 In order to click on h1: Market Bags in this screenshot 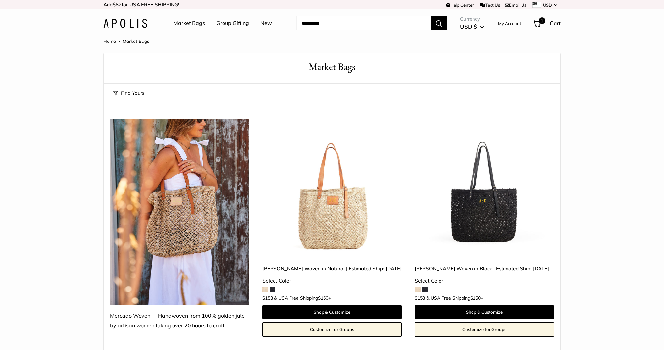, I will do `click(332, 67)`.